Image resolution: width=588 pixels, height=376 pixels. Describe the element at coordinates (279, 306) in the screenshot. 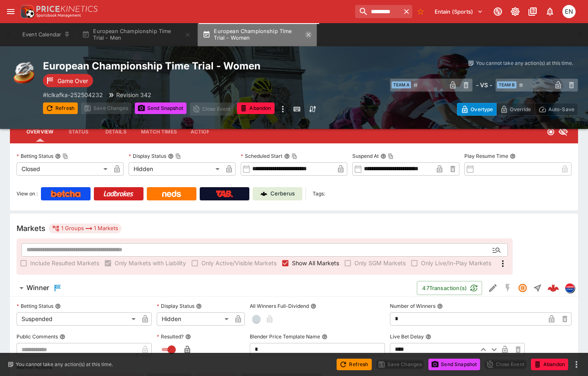

I see `p: All Winners Full-Dividend` at that location.